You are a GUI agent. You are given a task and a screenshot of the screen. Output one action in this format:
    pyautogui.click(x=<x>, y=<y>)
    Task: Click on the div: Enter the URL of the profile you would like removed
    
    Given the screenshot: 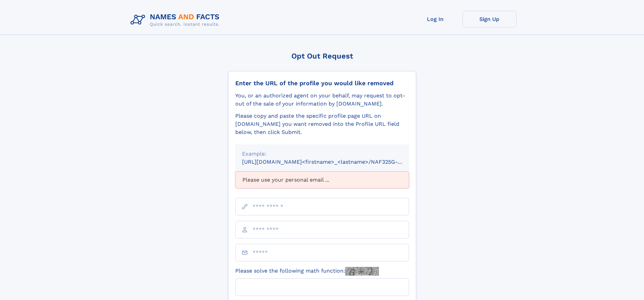 What is the action you would take?
    pyautogui.click(x=322, y=83)
    